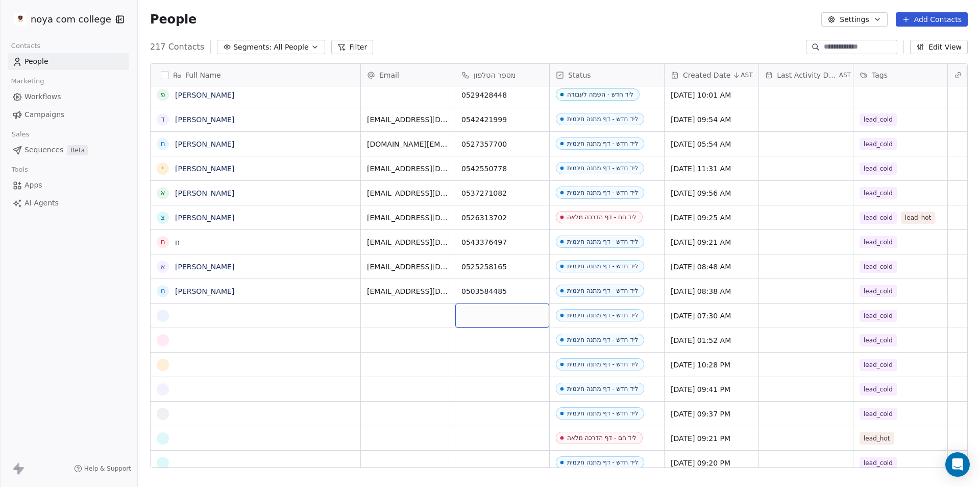  I want to click on div: Tags, so click(901, 74).